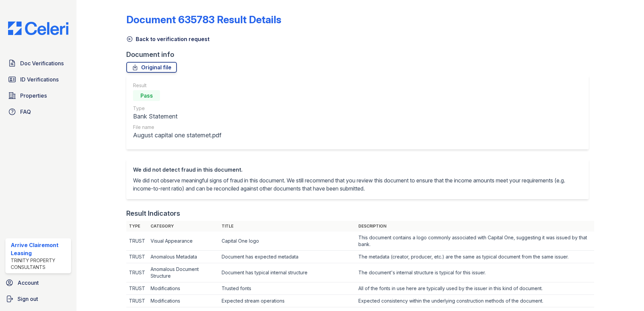 The width and height of the screenshot is (644, 311). Describe the element at coordinates (39, 264) in the screenshot. I see `div: Trinity Property Consultants` at that location.